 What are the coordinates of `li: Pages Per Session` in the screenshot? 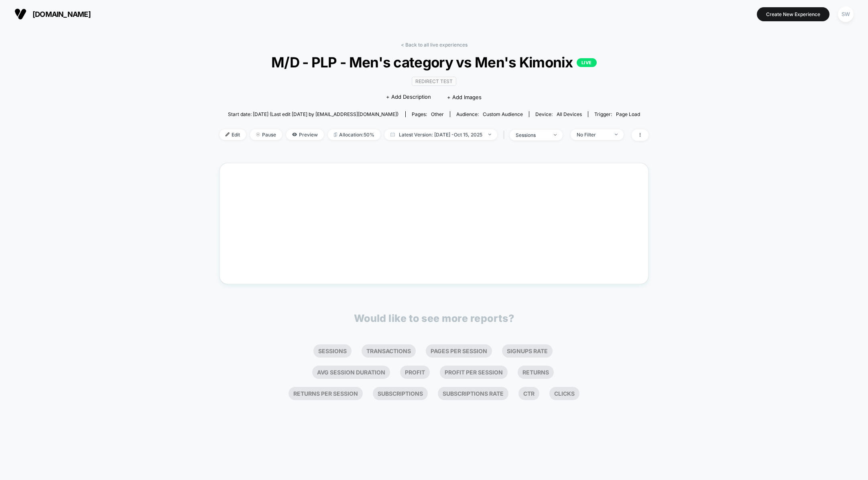 It's located at (459, 351).